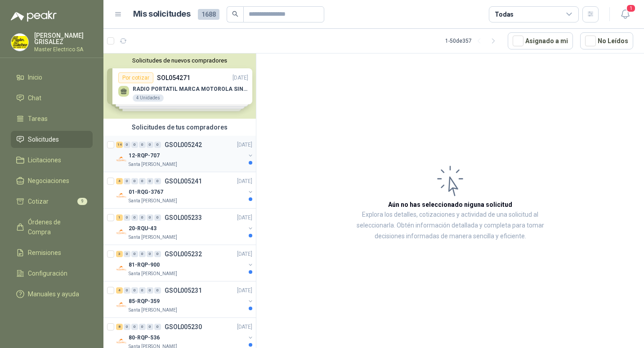 This screenshot has height=348, width=644. I want to click on p: GSOL005242, so click(183, 145).